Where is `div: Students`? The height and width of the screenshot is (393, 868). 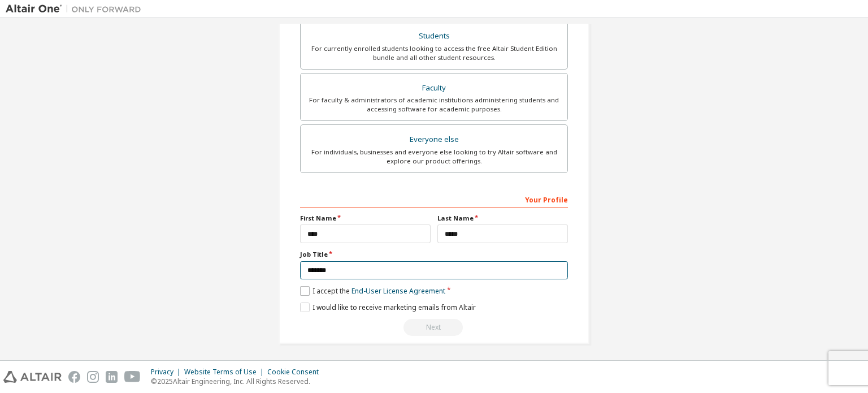
div: Students is located at coordinates (434, 36).